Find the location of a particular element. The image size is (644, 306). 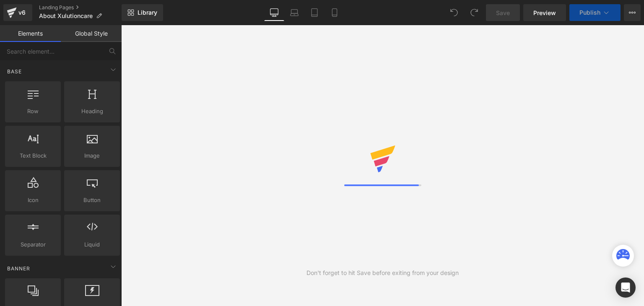

div: Don't forget to hit Save before exiting from your design is located at coordinates (382, 273).